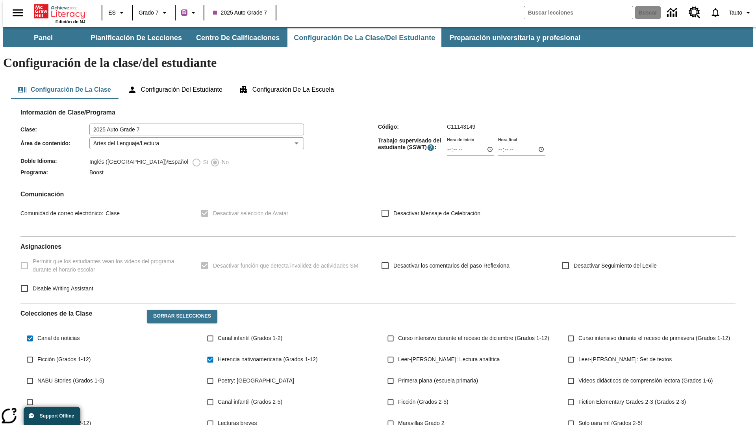 Image resolution: width=756 pixels, height=425 pixels. I want to click on span: Desactivar selección de Avatar, so click(250, 213).